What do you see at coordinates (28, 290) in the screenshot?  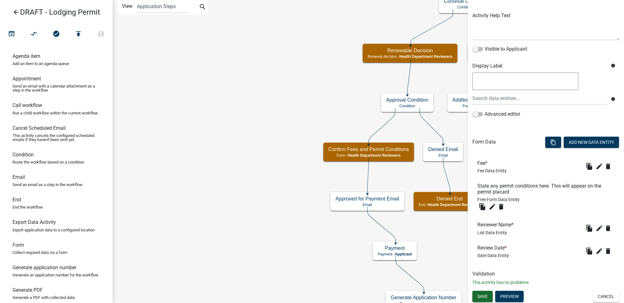 I see `h6: Generate PDF` at bounding box center [28, 290].